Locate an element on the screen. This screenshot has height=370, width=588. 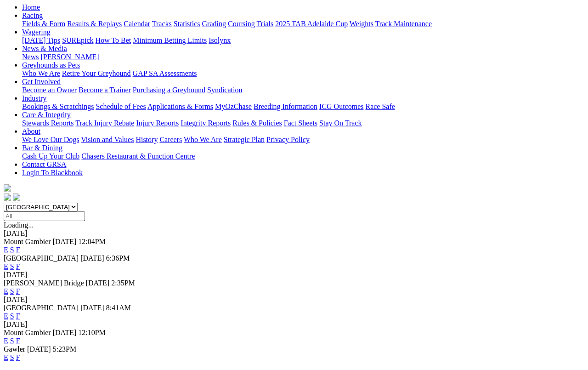
a: Stewards Reports is located at coordinates (48, 122).